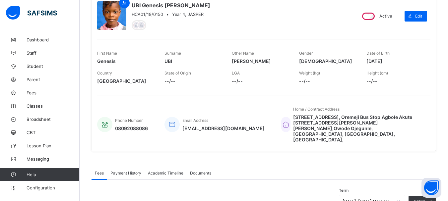 The height and width of the screenshot is (201, 448). I want to click on span: Help, so click(53, 175).